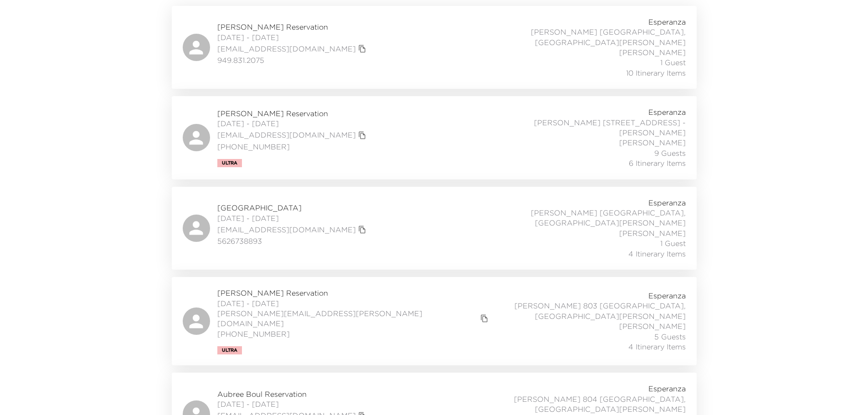 Image resolution: width=868 pixels, height=415 pixels. What do you see at coordinates (293, 60) in the screenshot?
I see `span: 949.831.2075` at bounding box center [293, 60].